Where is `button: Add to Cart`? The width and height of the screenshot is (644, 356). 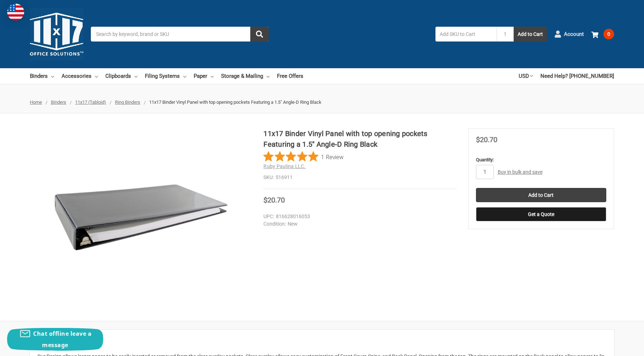
button: Add to Cart is located at coordinates (530, 34).